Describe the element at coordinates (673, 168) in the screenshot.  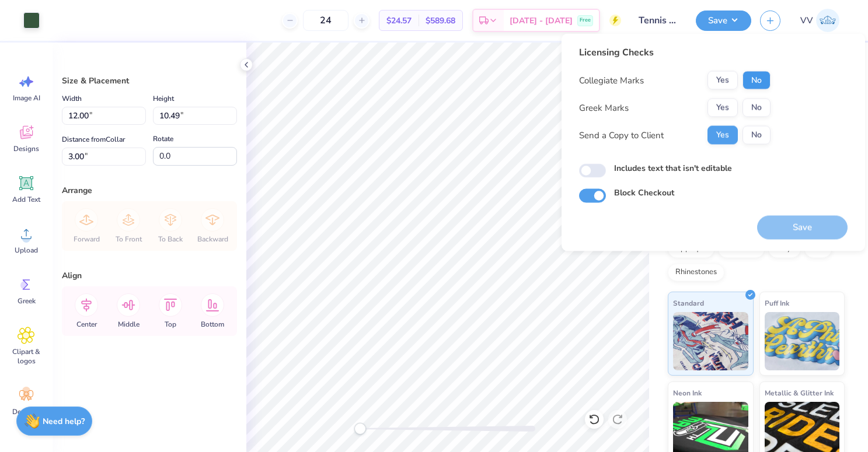
I see `label: Includes text that isn't editable` at that location.